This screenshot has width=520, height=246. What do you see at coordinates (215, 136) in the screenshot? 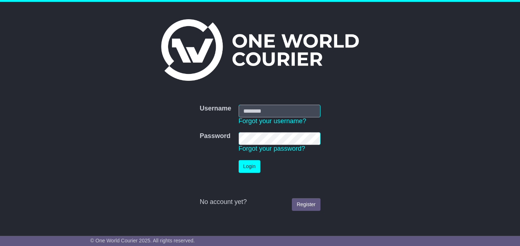
I see `label: Password` at bounding box center [215, 136].